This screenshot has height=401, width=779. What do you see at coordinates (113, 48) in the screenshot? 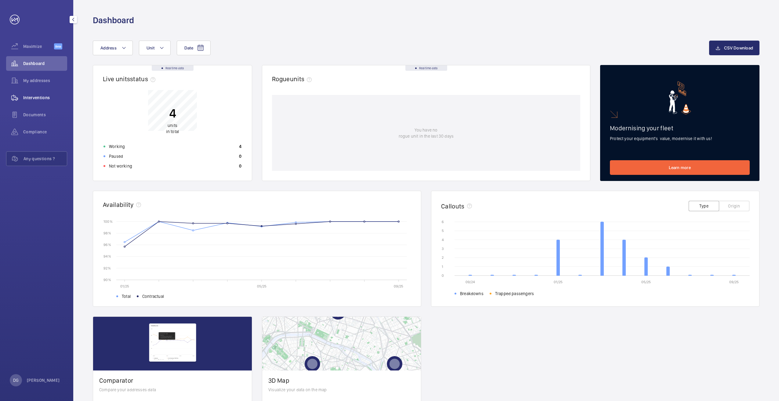
I see `button: Address` at bounding box center [113, 48].